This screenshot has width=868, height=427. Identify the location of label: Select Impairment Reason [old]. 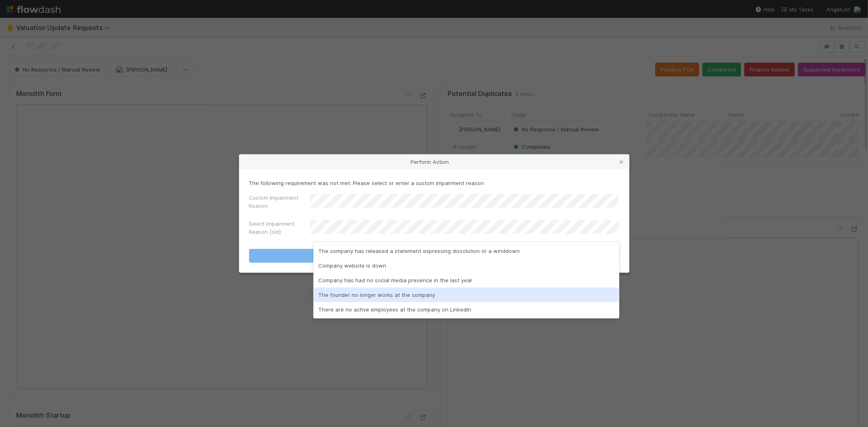
(279, 228).